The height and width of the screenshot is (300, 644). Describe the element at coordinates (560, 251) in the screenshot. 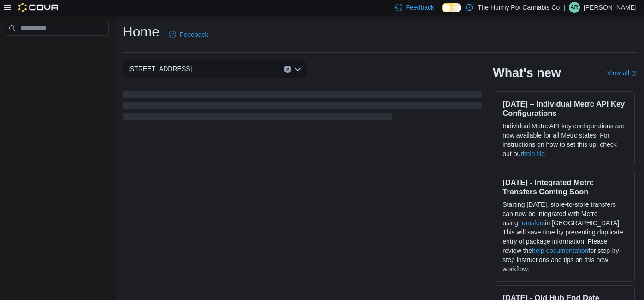

I see `a: help documentation` at that location.